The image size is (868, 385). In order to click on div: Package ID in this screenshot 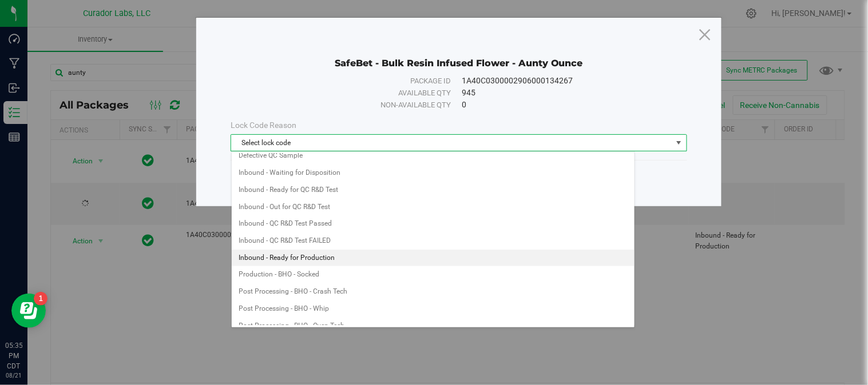, I will do `click(351, 81)`.